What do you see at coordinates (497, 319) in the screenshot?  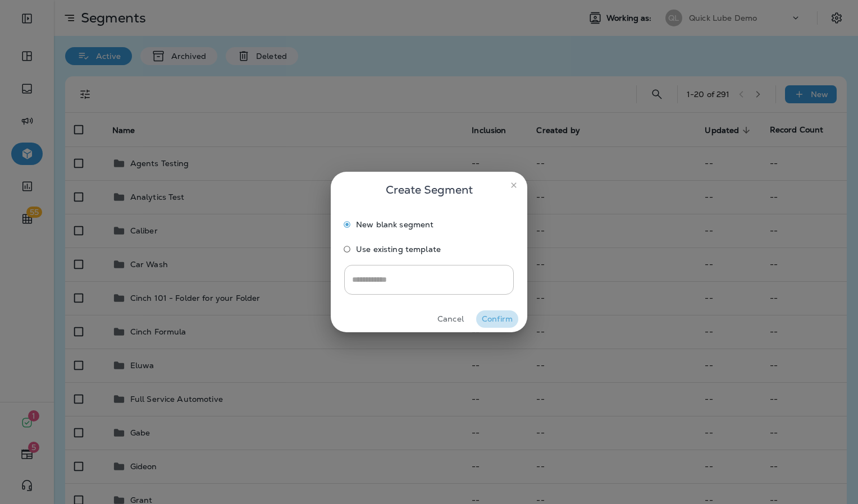 I see `button: Confirm` at bounding box center [497, 319].